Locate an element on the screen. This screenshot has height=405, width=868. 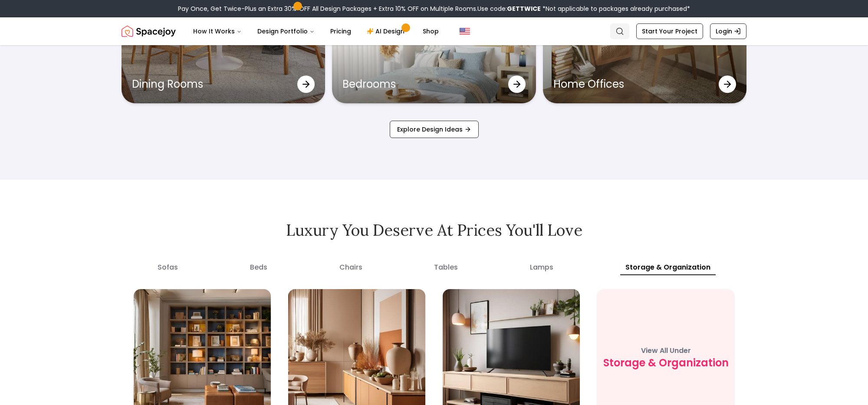
a: Pricing is located at coordinates (341, 32).